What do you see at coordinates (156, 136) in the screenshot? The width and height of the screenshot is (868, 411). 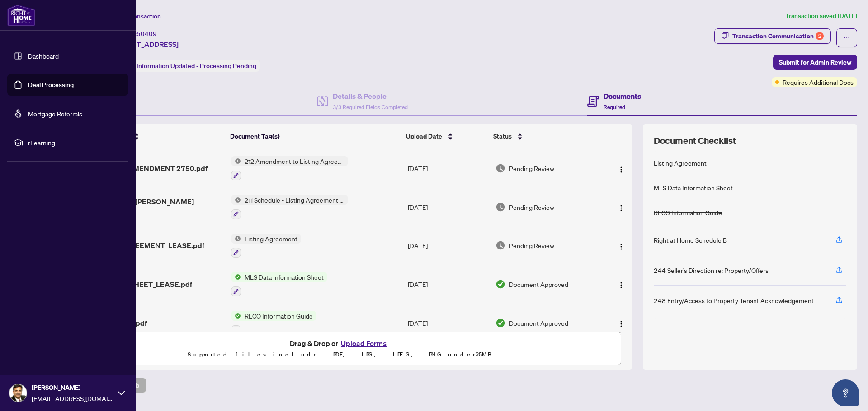 I see `th: (5) File Name` at bounding box center [156, 136].